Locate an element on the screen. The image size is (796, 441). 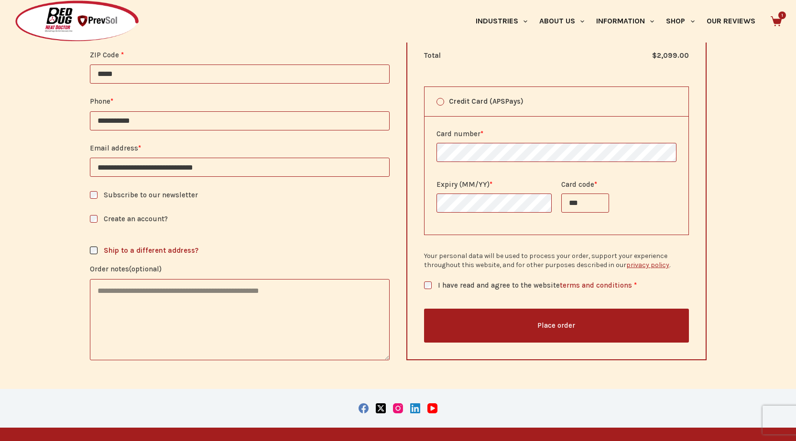
a: YouTube is located at coordinates (432, 408).